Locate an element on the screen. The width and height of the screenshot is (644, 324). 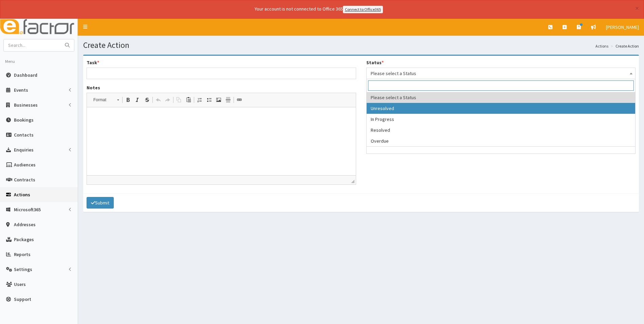
span: Packages is located at coordinates (24, 239).